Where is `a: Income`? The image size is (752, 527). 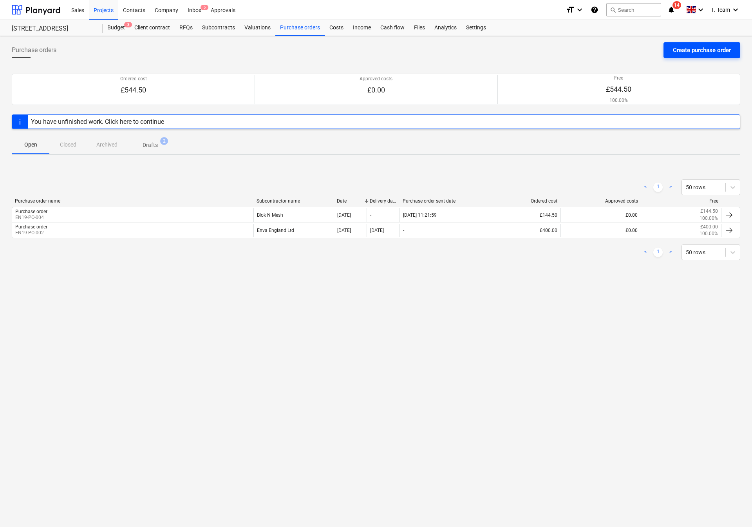
a: Income is located at coordinates (362, 28).